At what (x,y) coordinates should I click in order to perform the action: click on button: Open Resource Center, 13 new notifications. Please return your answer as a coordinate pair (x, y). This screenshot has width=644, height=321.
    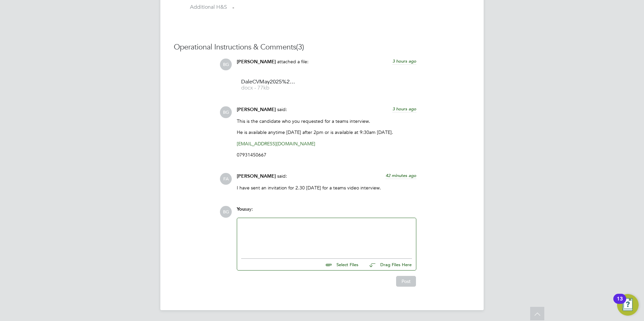
    Looking at the image, I should click on (628, 306).